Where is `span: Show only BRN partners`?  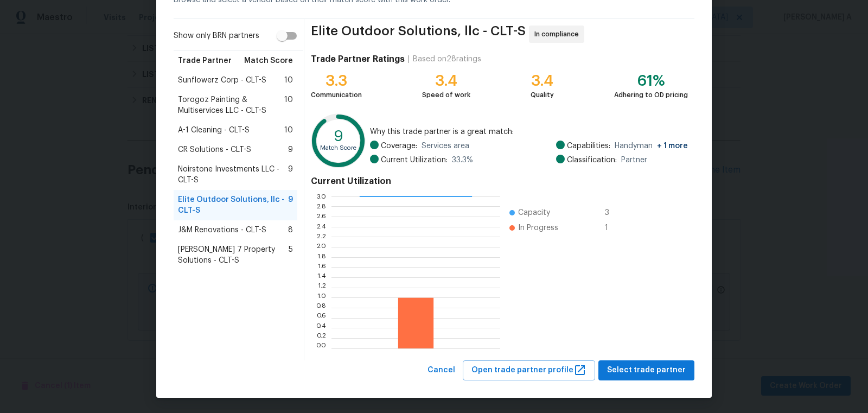
span: Show only BRN partners is located at coordinates (217, 36).